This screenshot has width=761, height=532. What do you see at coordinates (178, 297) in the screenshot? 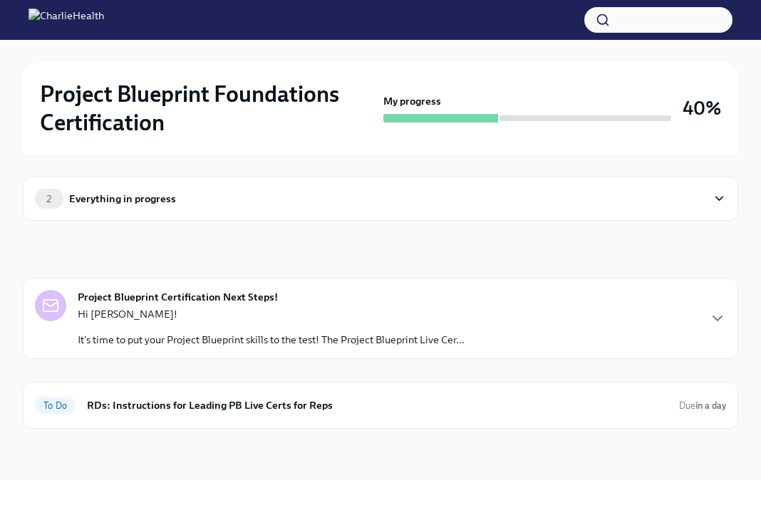
I see `strong: Project Blueprint Certification Next Steps!` at bounding box center [178, 297].